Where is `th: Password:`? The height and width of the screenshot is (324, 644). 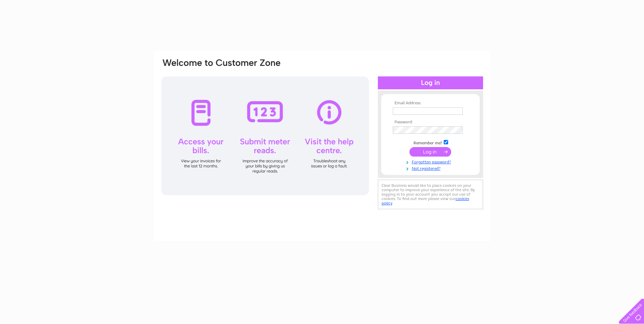 th: Password: is located at coordinates (430, 122).